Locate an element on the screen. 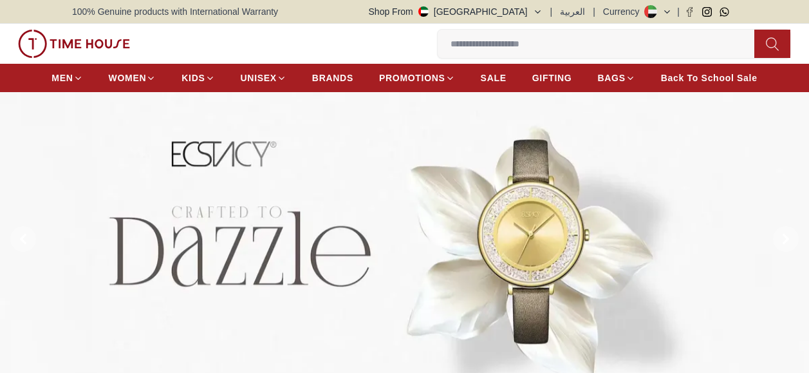 This screenshot has width=809, height=373. a: WOMEN is located at coordinates (133, 78).